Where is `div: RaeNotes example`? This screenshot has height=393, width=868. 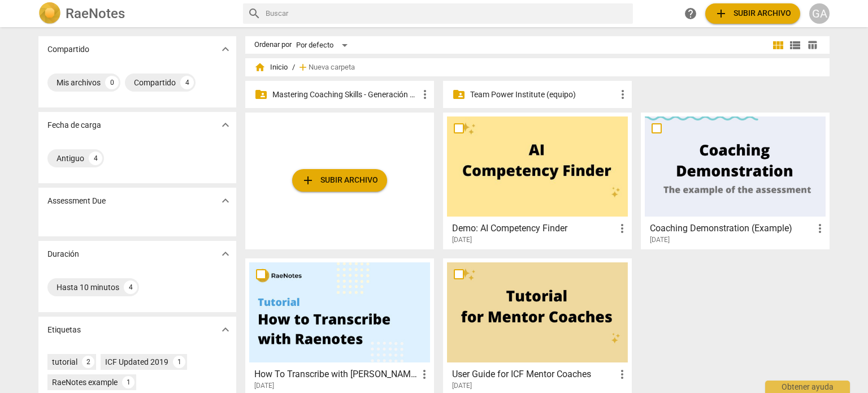 div: RaeNotes example is located at coordinates (85, 382).